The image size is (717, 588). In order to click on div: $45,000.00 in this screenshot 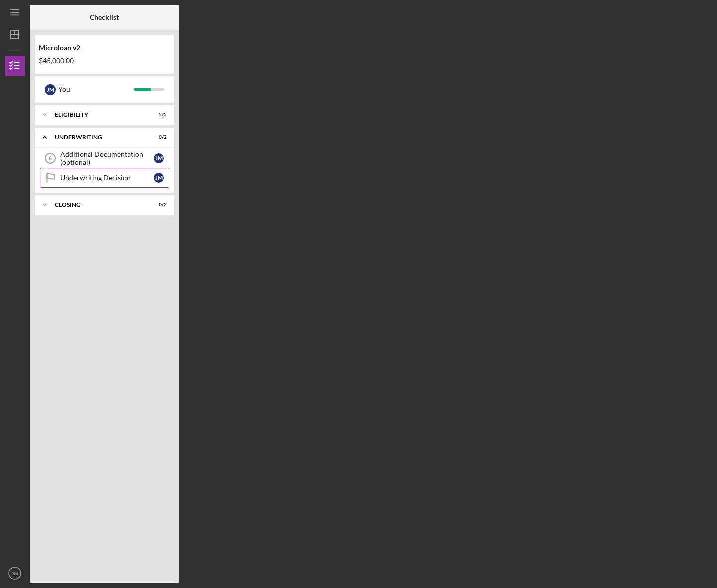, I will do `click(104, 60)`.